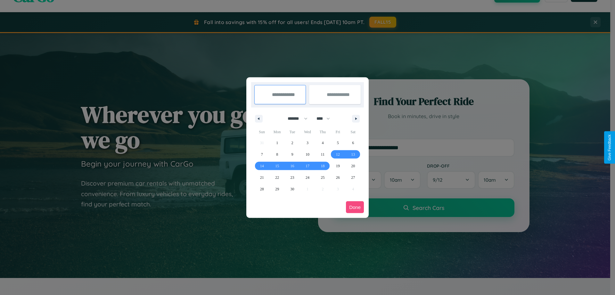 The image size is (615, 295). Describe the element at coordinates (353, 166) in the screenshot. I see `span: 20` at that location.